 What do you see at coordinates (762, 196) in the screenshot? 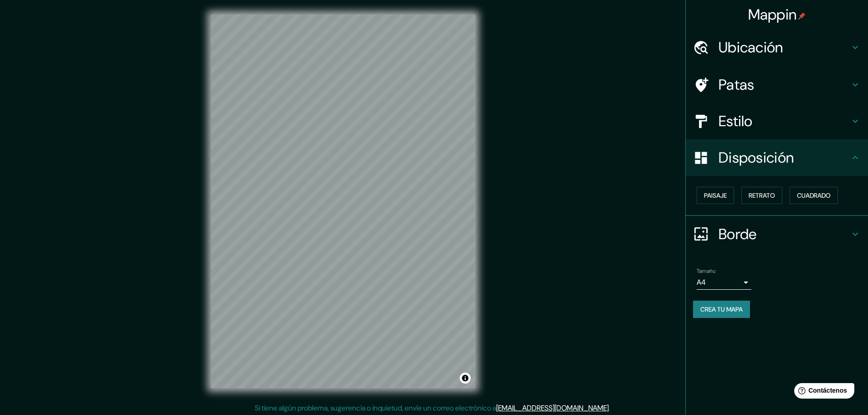
I see `font: Retrato` at bounding box center [762, 196].